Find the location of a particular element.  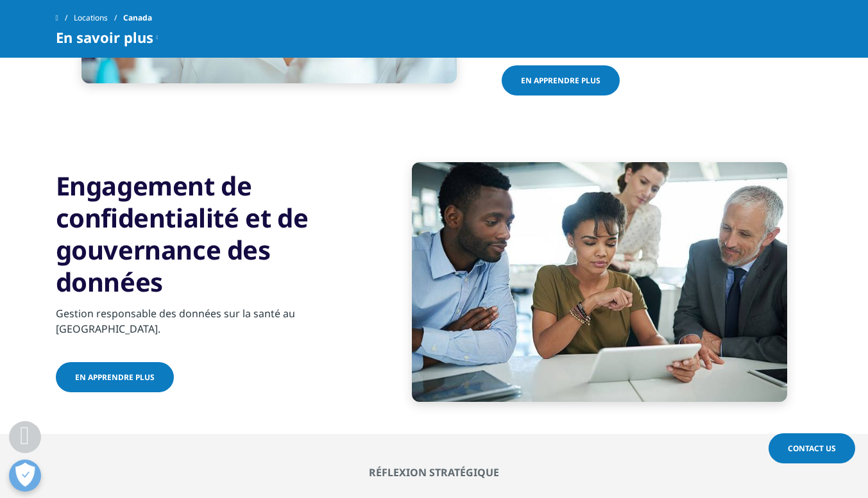

button: Ouvrir le centre de préférences is located at coordinates (25, 476).